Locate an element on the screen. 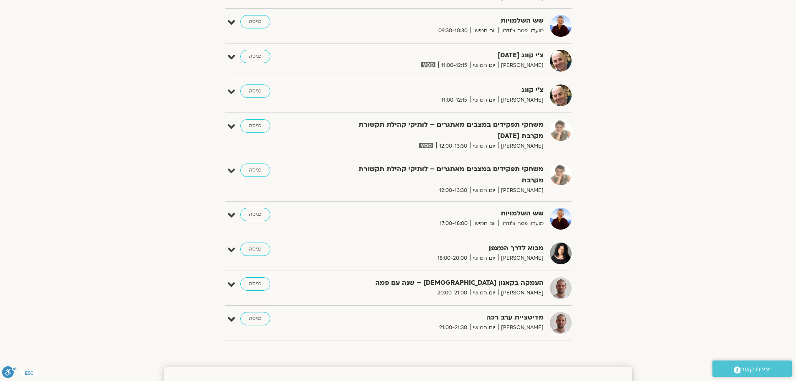 This screenshot has height=381, width=796. strong: צ'י קונג is located at coordinates (441, 90).